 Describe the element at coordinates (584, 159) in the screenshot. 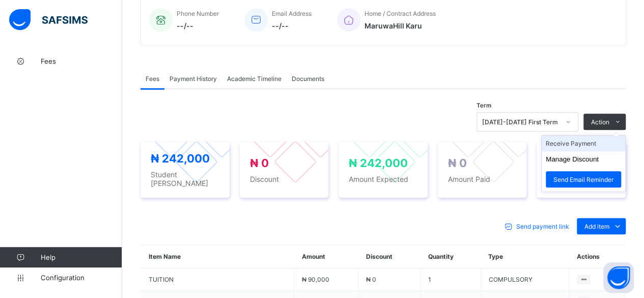

I see `li: dropdown-list-item-text-1` at that location.